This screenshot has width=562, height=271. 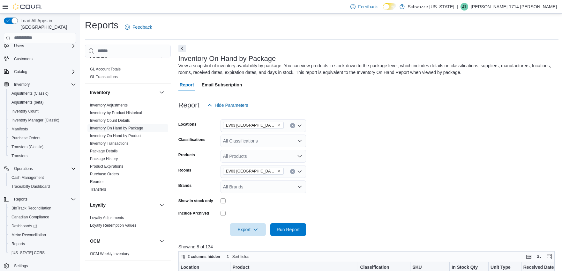 What do you see at coordinates (42, 103) in the screenshot?
I see `span: Adjustments (beta)` at bounding box center [42, 103].